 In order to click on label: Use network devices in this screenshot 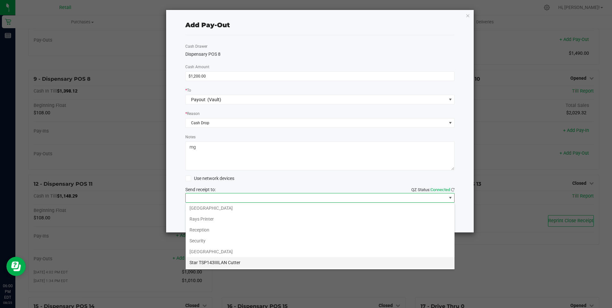, I will do `click(210, 178)`.